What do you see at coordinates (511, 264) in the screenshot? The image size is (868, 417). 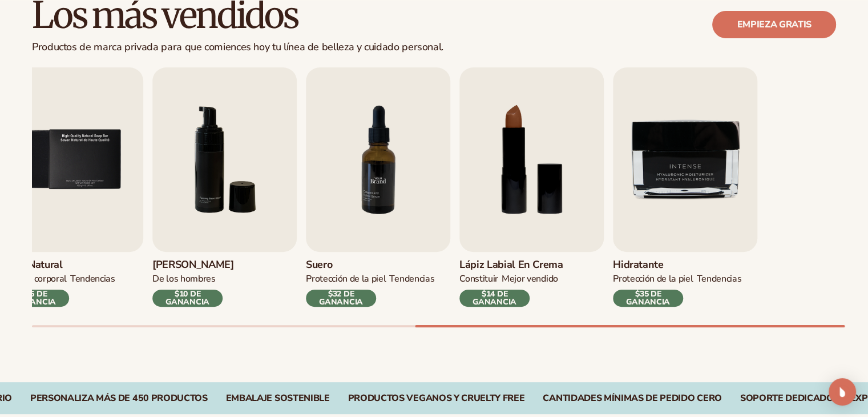 I see `font: Lápiz labial en crema` at bounding box center [511, 264].